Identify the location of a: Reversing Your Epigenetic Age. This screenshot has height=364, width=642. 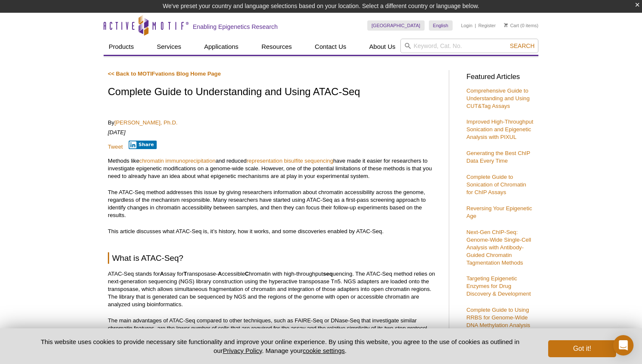
(499, 212).